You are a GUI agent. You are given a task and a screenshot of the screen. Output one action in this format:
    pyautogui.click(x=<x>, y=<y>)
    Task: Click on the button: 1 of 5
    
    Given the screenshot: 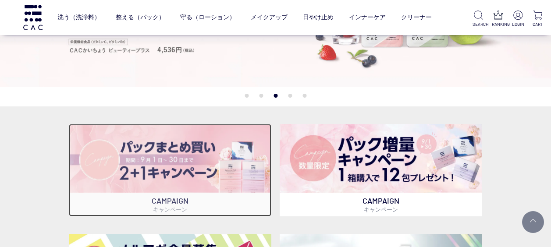 What is the action you would take?
    pyautogui.click(x=247, y=96)
    